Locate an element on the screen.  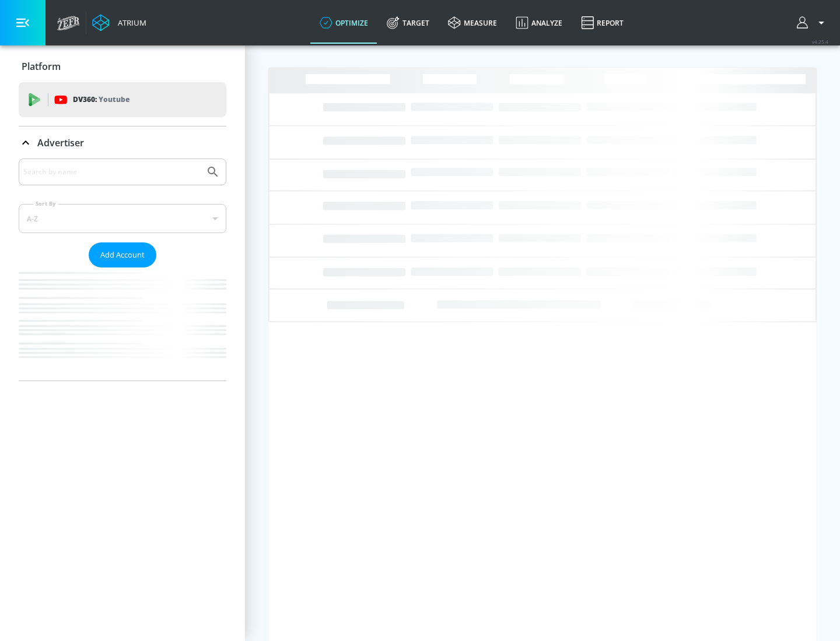
div: A-Z is located at coordinates (122, 219).